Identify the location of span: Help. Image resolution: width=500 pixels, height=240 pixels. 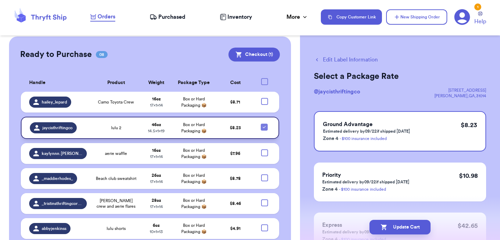
(480, 22).